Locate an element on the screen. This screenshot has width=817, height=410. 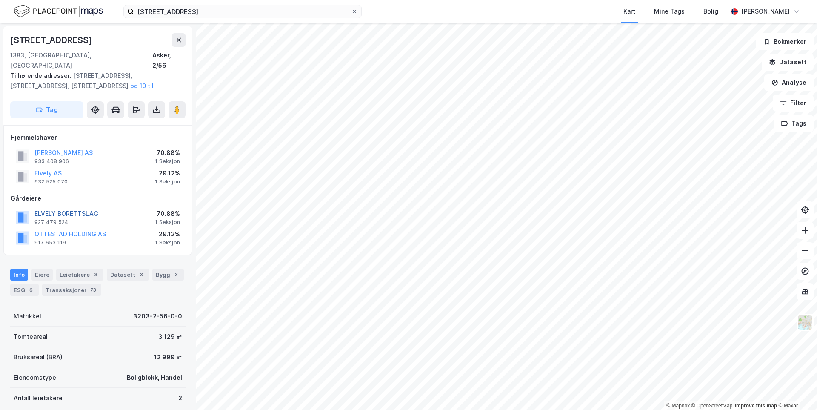
div: 73 is located at coordinates (93, 290).